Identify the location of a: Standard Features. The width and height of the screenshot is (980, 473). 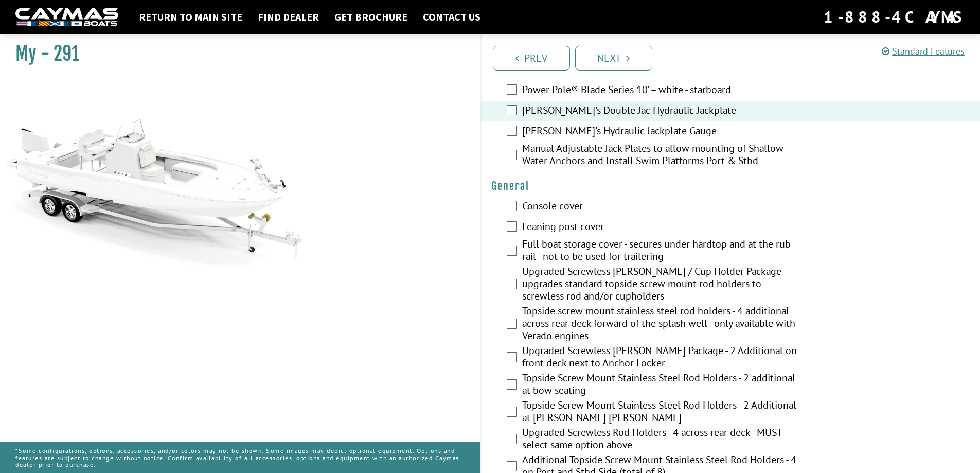
(923, 51).